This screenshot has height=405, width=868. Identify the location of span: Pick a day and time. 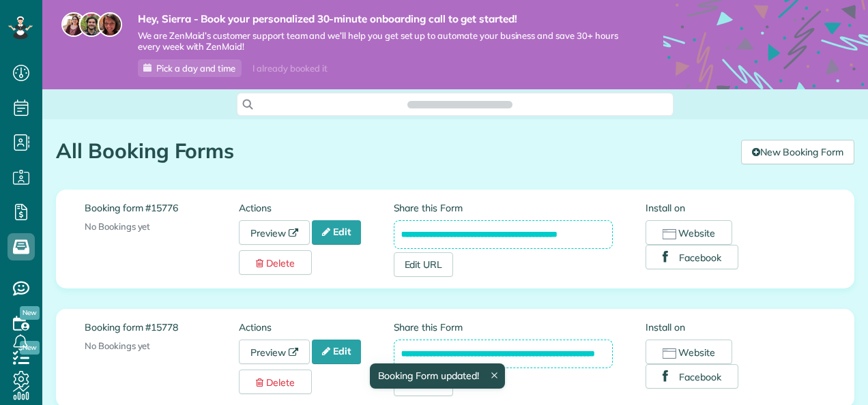
(196, 69).